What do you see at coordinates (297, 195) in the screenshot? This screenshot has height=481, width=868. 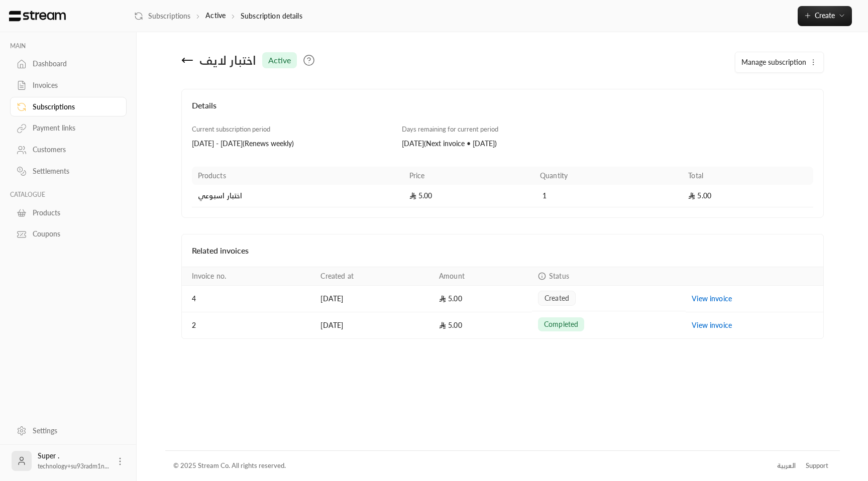 I see `td: اختبار اسبوعي` at bounding box center [297, 195].